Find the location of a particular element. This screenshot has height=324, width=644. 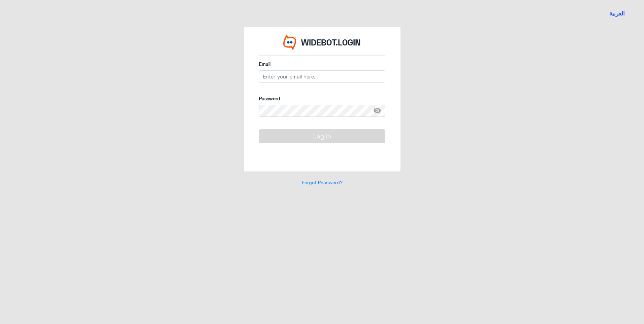

button: Log In is located at coordinates (322, 136).